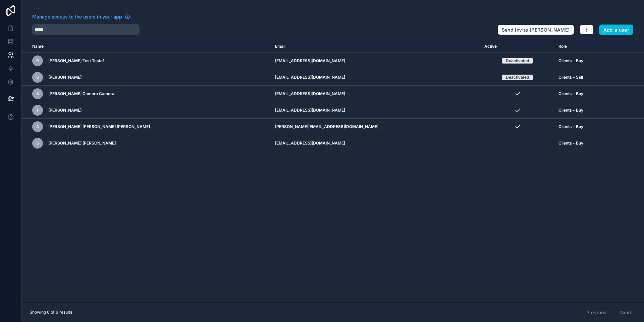 This screenshot has height=322, width=644. What do you see at coordinates (375, 47) in the screenshot?
I see `th: Email` at bounding box center [375, 47].